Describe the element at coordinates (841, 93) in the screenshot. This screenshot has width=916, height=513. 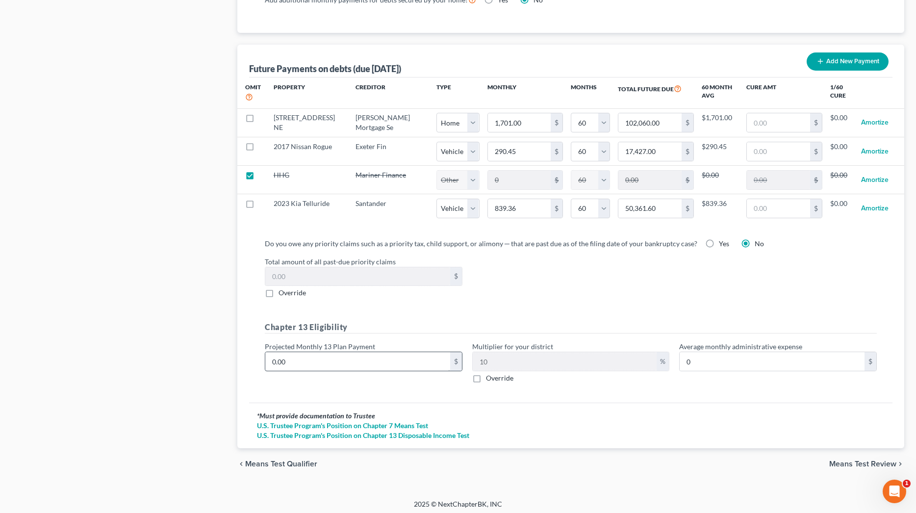
I see `th: 1/60 Cure` at that location.